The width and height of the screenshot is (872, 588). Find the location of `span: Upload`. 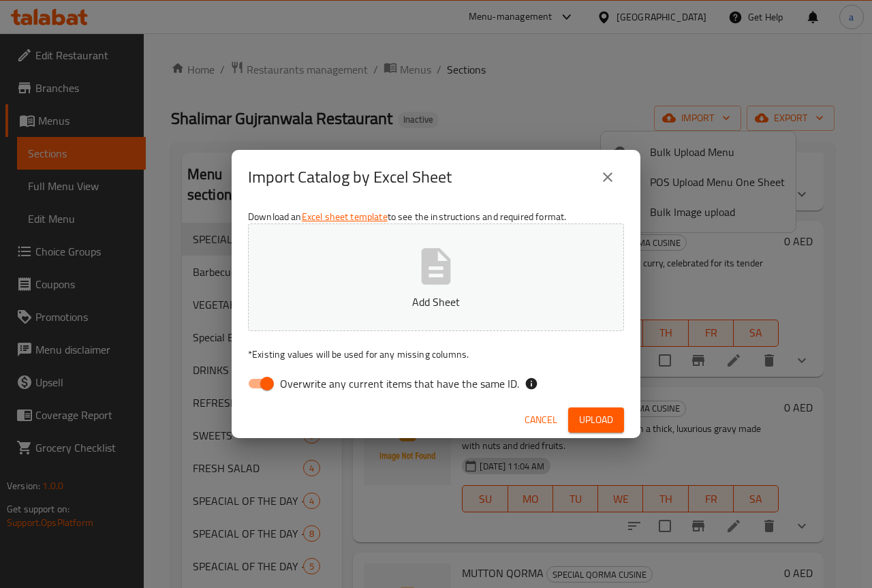

span: Upload is located at coordinates (596, 420).